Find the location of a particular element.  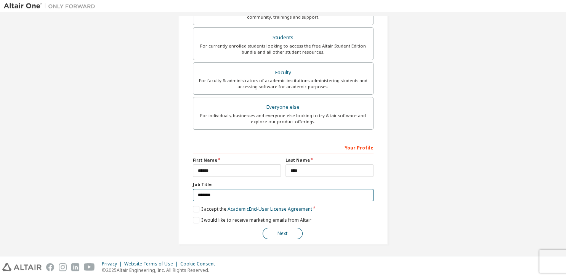

a: Academic End-User License Agreement is located at coordinates (270, 209).